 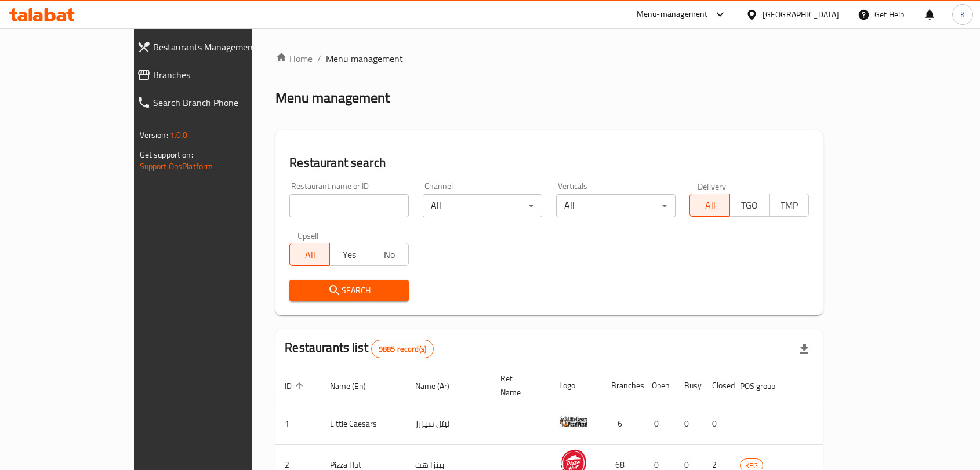 I want to click on span: Menu management, so click(x=364, y=59).